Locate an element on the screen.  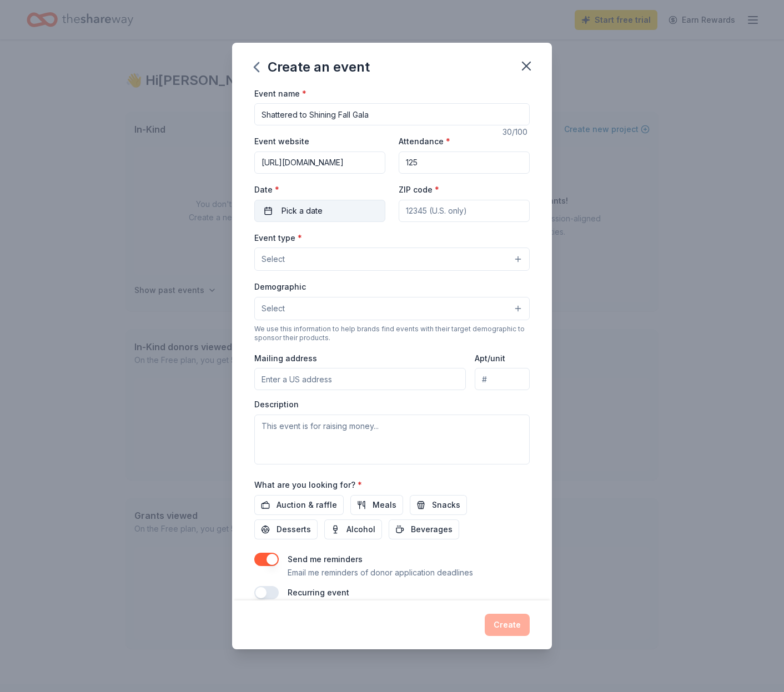
input: Spring Fundraiser is located at coordinates (392, 115).